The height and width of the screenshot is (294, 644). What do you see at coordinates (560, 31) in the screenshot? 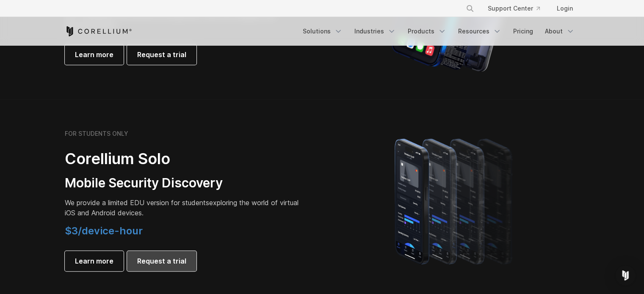
I see `a: About` at bounding box center [560, 31].